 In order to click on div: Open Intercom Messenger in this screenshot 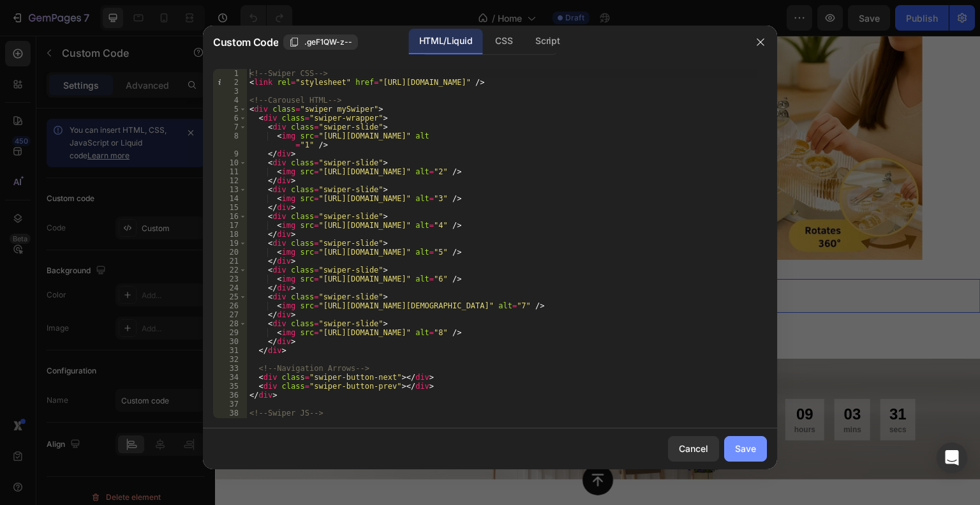, I will do `click(952, 458)`.